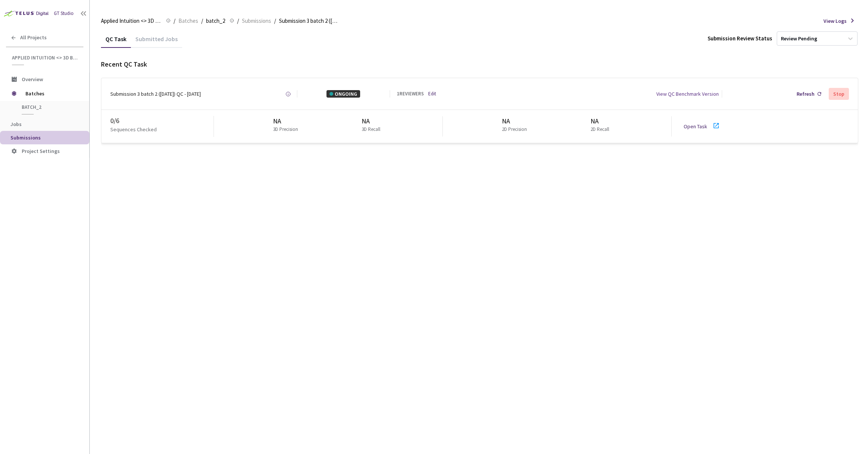 The width and height of the screenshot is (868, 454). What do you see at coordinates (695, 126) in the screenshot?
I see `a: Open Task` at bounding box center [695, 126].